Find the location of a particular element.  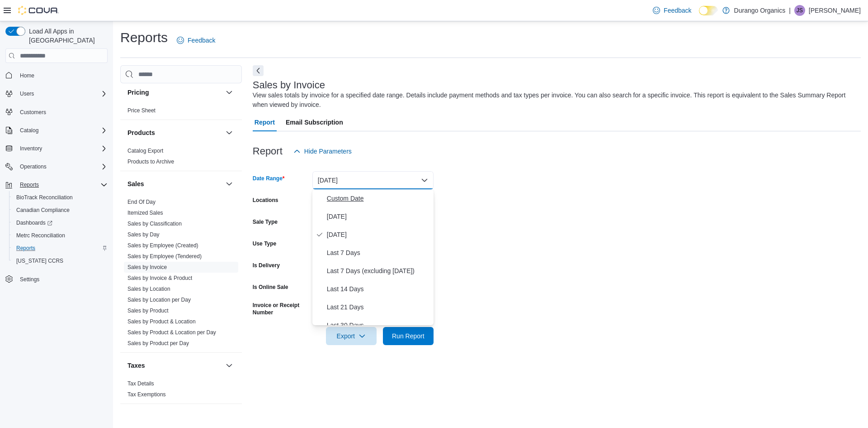

label: Sale Type is located at coordinates (265, 222).